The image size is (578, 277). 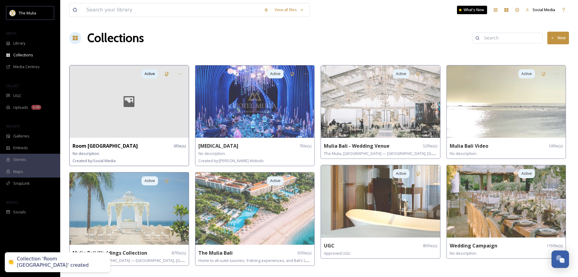 I want to click on a: Collections, so click(x=116, y=38).